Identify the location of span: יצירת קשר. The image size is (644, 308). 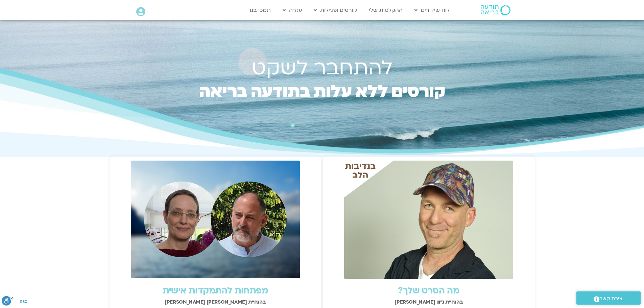
(611, 299).